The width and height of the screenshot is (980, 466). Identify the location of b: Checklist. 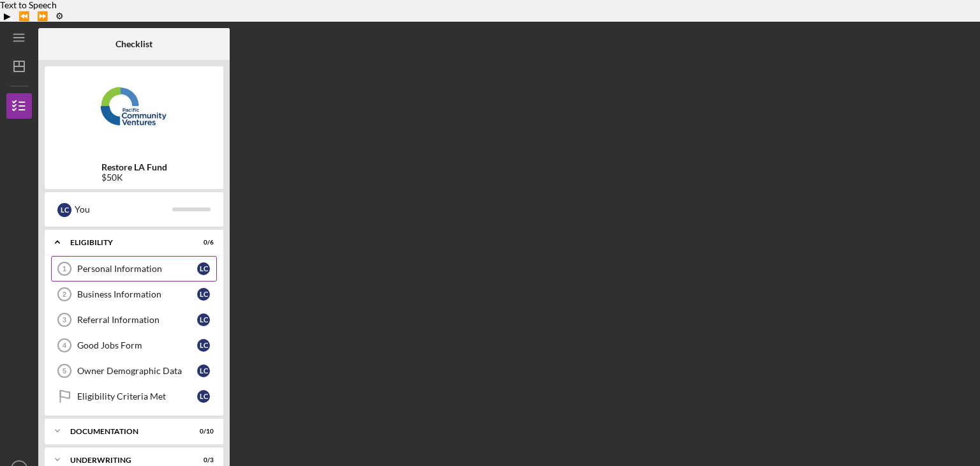
(134, 44).